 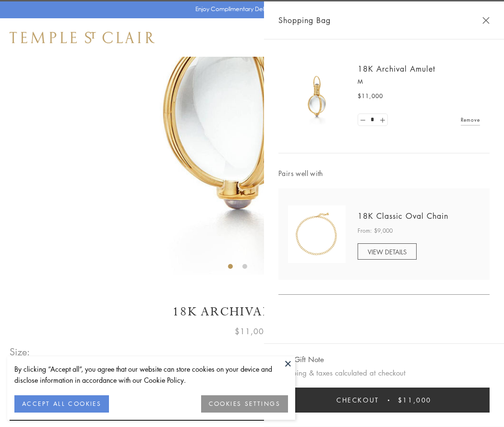 What do you see at coordinates (61, 404) in the screenshot?
I see `button: ACCEPT ALL COOKIES` at bounding box center [61, 404].